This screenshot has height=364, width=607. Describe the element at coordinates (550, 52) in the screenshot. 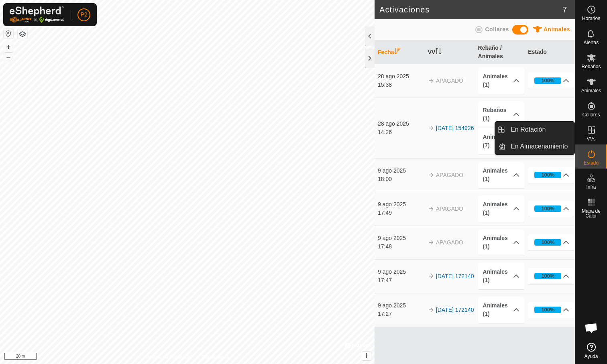

I see `th: Estado` at that location.